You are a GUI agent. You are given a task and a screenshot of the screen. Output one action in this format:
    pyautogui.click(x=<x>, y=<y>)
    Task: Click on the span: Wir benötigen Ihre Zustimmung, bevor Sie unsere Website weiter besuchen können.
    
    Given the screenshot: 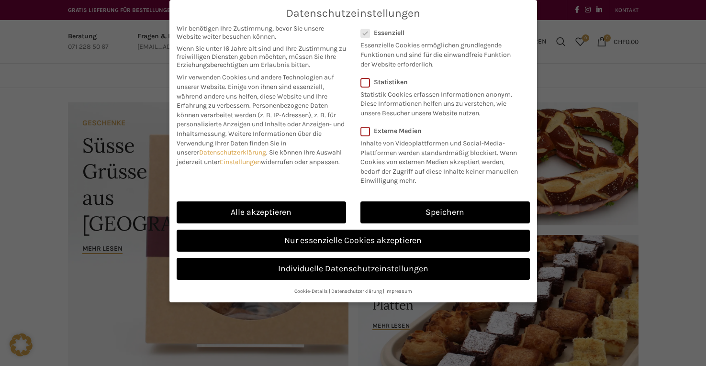 What is the action you would take?
    pyautogui.click(x=261, y=33)
    